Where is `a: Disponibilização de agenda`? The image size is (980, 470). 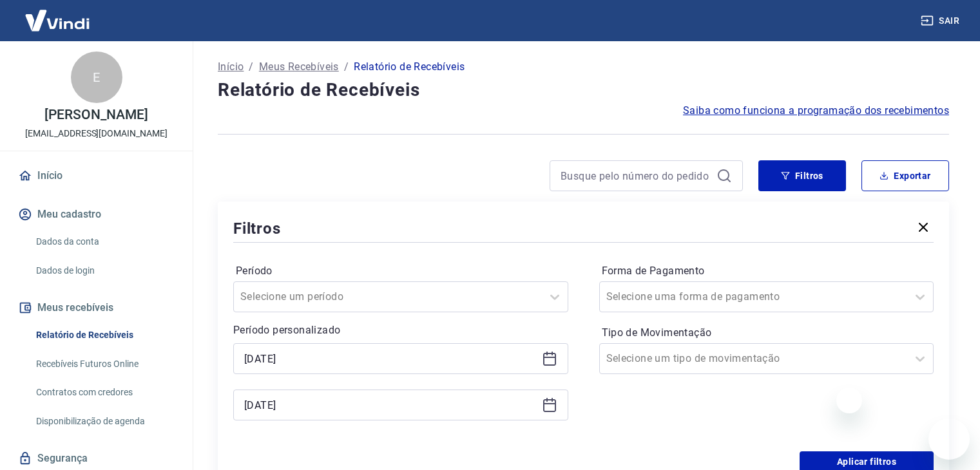
a: Disponibilização de agenda is located at coordinates (104, 421).